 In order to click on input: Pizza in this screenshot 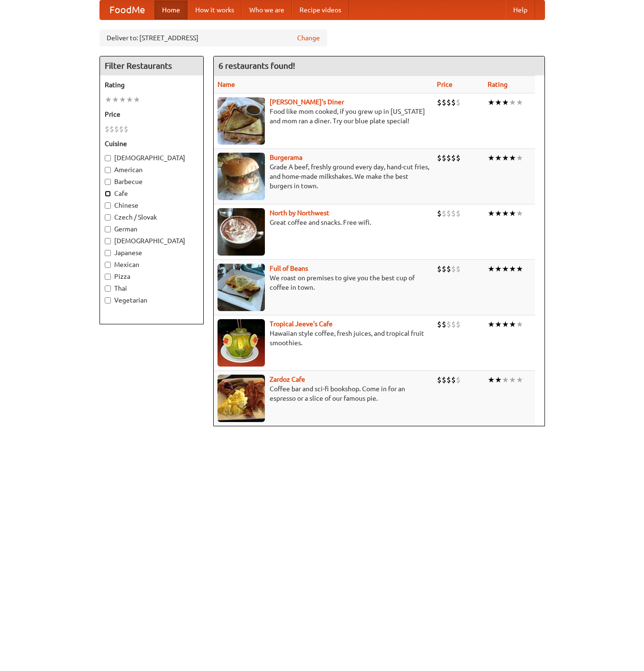, I will do `click(108, 277)`.